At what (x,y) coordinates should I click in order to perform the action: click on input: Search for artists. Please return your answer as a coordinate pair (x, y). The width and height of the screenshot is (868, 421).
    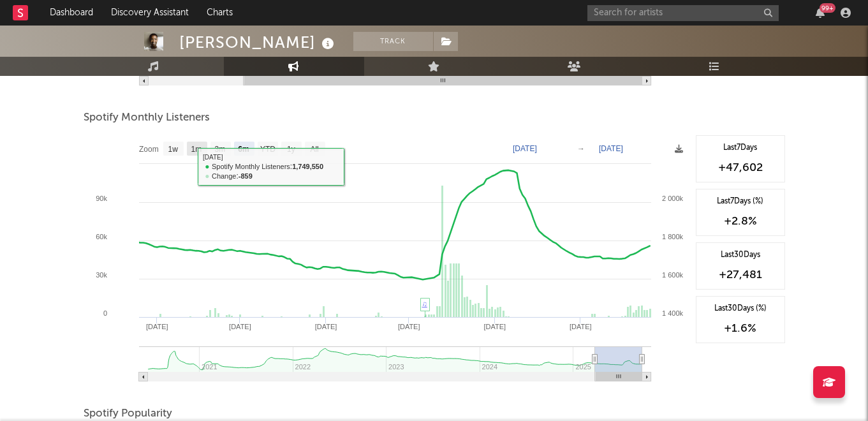
    Looking at the image, I should click on (683, 13).